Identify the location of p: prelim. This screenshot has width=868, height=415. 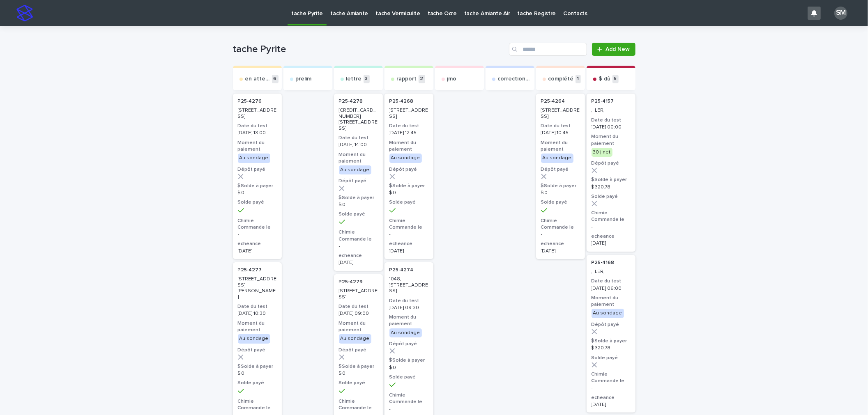
(304, 79).